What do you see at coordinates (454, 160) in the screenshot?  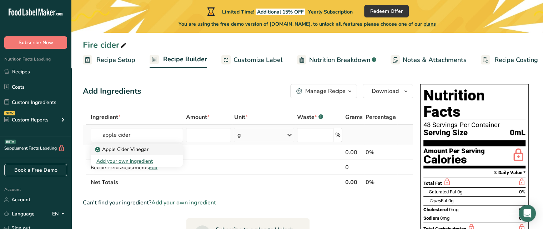 I see `div: Calories` at bounding box center [454, 160].